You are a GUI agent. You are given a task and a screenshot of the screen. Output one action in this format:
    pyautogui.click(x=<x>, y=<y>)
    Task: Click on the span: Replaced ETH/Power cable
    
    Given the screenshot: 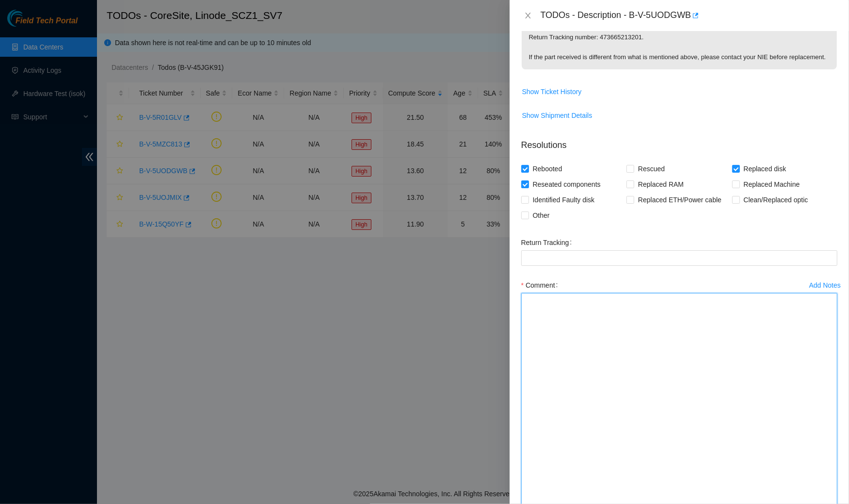 What is the action you would take?
    pyautogui.click(x=680, y=200)
    